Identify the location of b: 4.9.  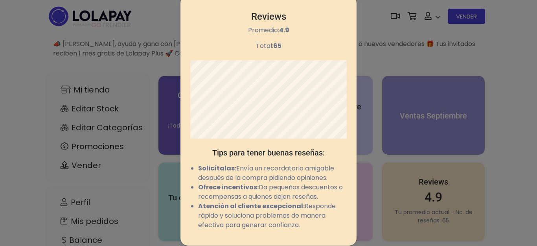
(284, 30).